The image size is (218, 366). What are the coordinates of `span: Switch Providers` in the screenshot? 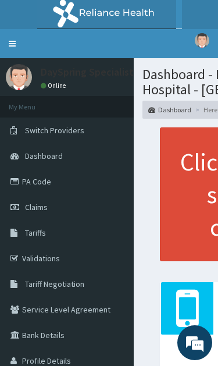 It's located at (55, 130).